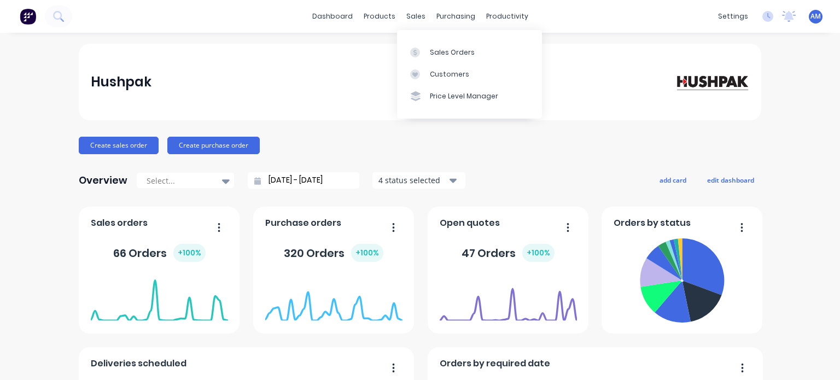 The height and width of the screenshot is (380, 840). What do you see at coordinates (452, 52) in the screenshot?
I see `div: Sales Orders` at bounding box center [452, 52].